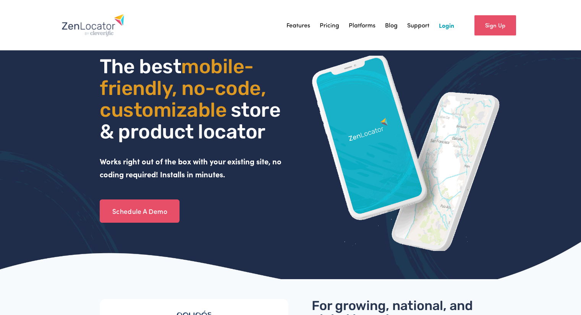 This screenshot has width=581, height=315. Describe the element at coordinates (406, 154) in the screenshot. I see `img: ZenLocator phone mockup gif` at that location.